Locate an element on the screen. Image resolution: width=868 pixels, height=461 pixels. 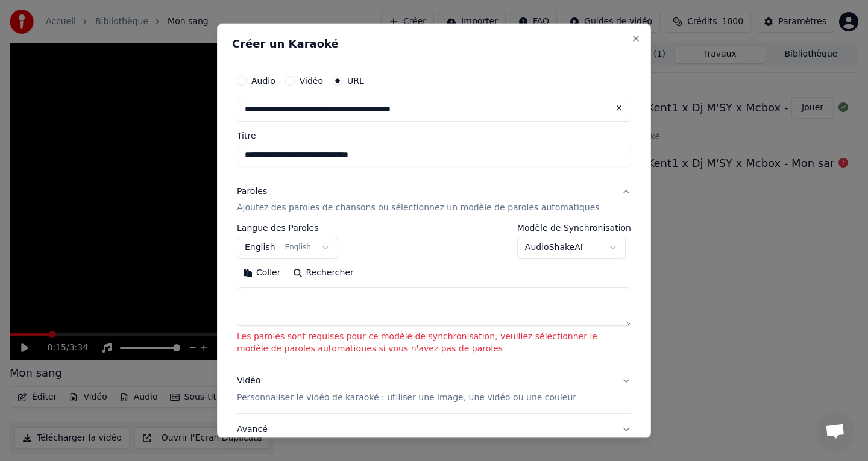
button: VidéoPersonnaliser le vidéo de karaoké : utiliser une image, une vidéo ou une couleur is located at coordinates (434, 389).